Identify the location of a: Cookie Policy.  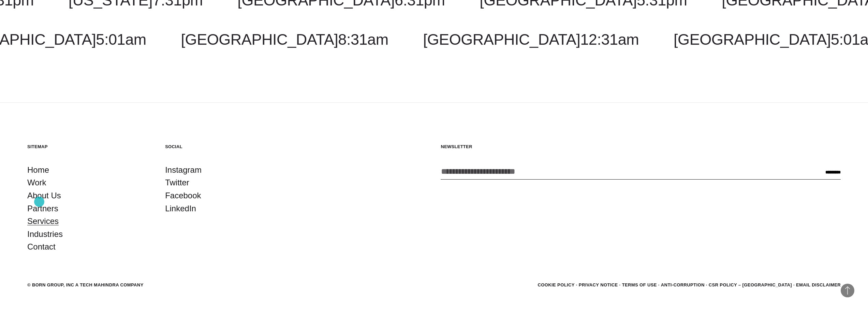
(556, 284).